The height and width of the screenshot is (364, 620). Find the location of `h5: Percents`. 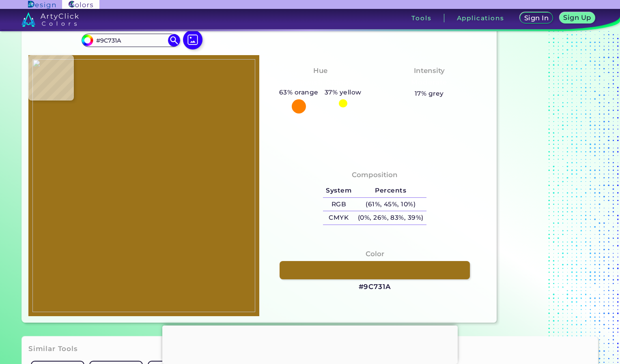

h5: Percents is located at coordinates (390, 191).